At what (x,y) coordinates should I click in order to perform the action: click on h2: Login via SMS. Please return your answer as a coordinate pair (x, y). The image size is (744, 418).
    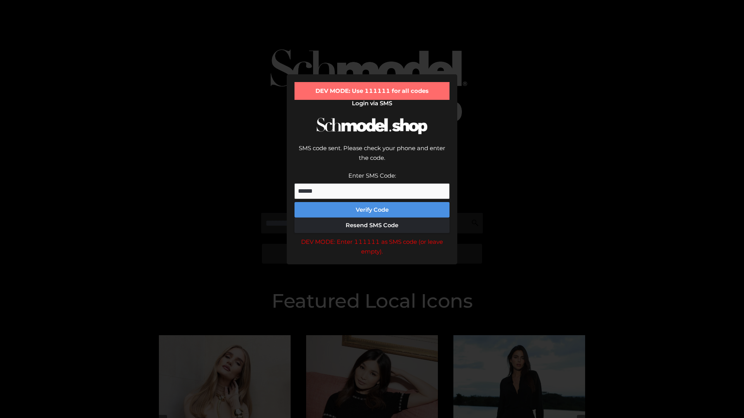
    Looking at the image, I should click on (372, 103).